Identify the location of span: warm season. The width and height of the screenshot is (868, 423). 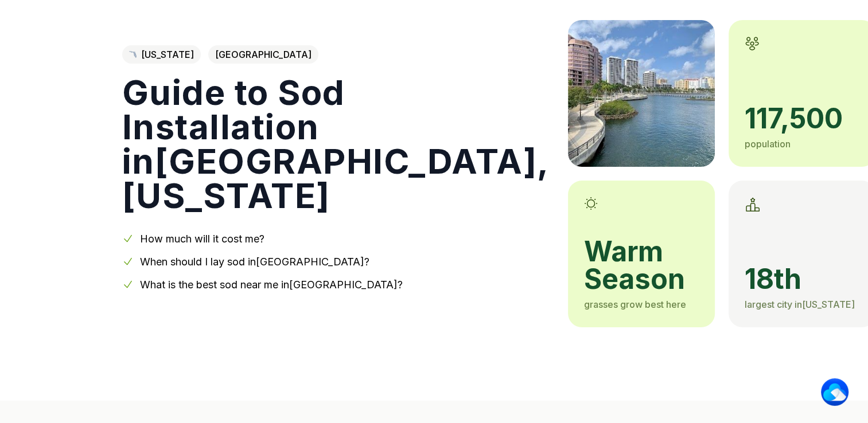
(642, 266).